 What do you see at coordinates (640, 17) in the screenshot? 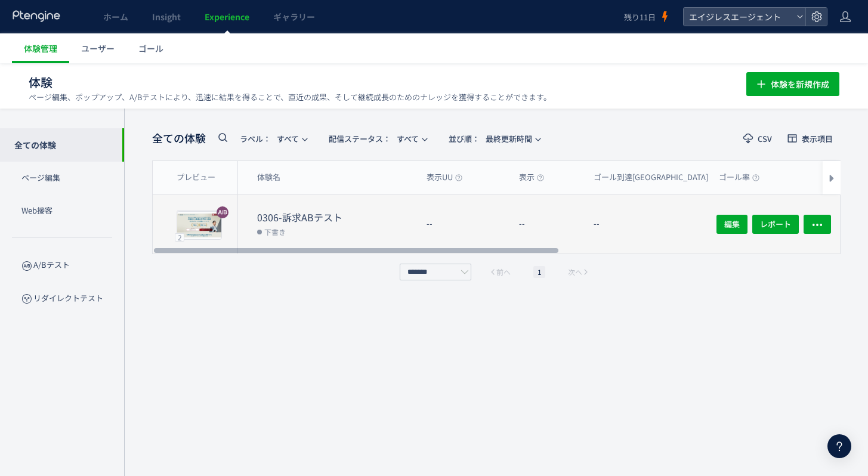
I see `span: 残り11日` at bounding box center [640, 17].